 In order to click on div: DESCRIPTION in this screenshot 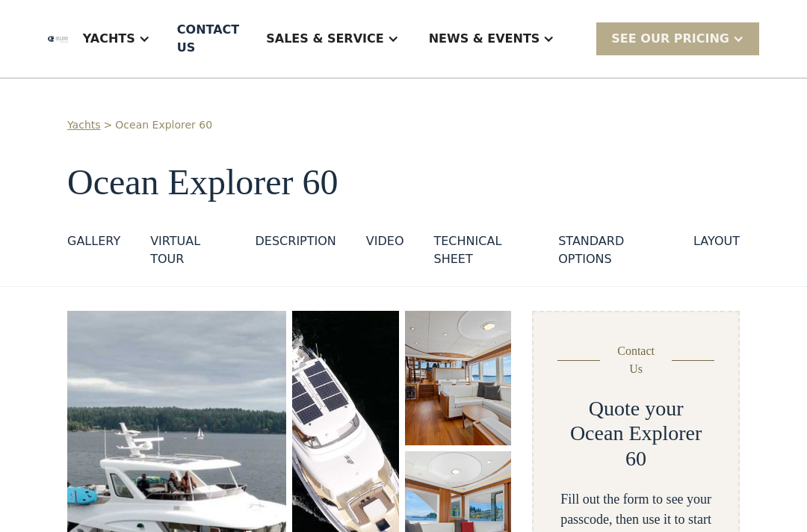, I will do `click(296, 241)`.